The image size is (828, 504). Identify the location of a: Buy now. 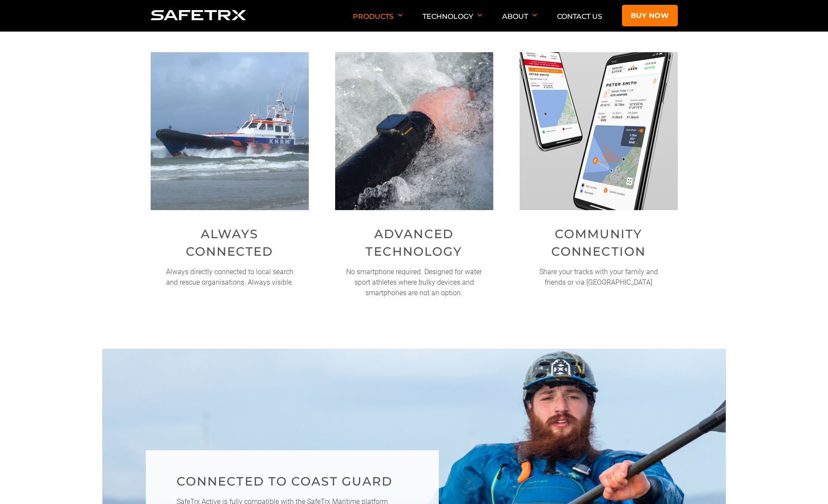
(650, 16).